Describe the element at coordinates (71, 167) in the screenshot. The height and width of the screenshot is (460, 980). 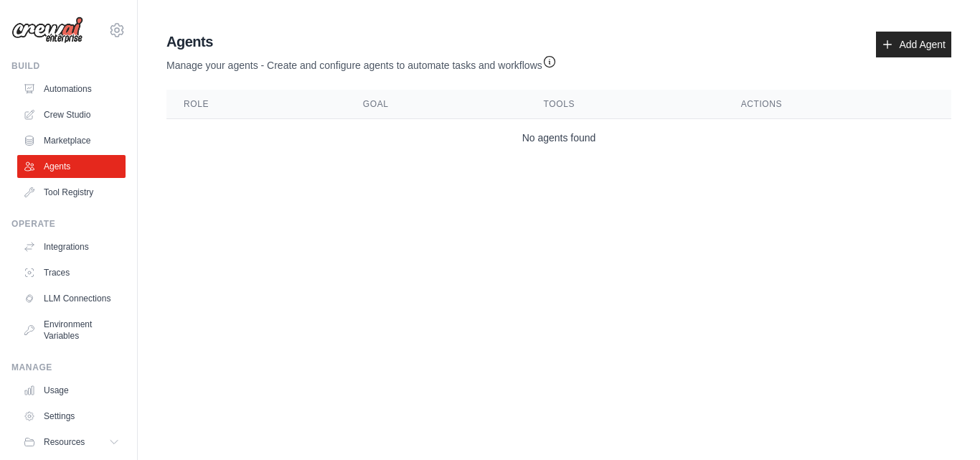
I see `a: Agents` at that location.